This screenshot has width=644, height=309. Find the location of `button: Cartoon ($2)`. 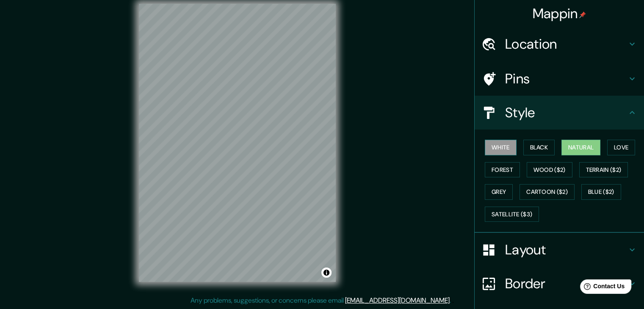

button: Cartoon ($2) is located at coordinates (547, 192).